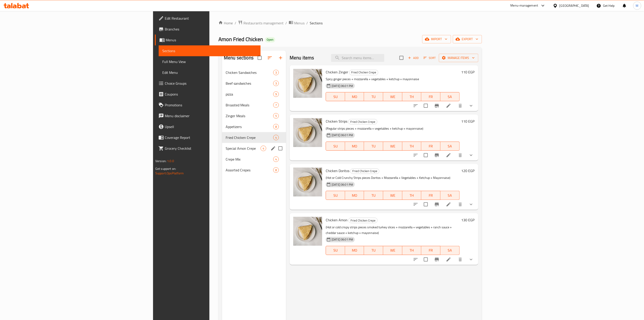  What do you see at coordinates (254, 94) in the screenshot?
I see `div: pizza9` at bounding box center [254, 94].